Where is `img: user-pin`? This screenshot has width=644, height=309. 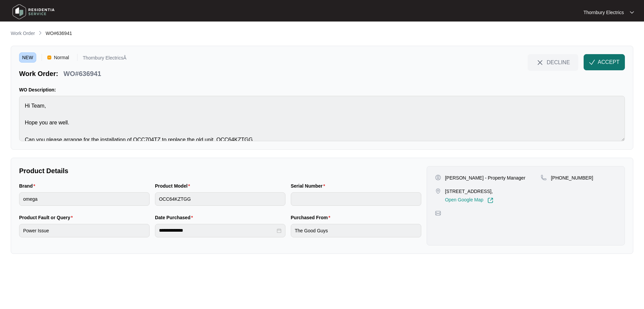 img: user-pin is located at coordinates (438, 177).